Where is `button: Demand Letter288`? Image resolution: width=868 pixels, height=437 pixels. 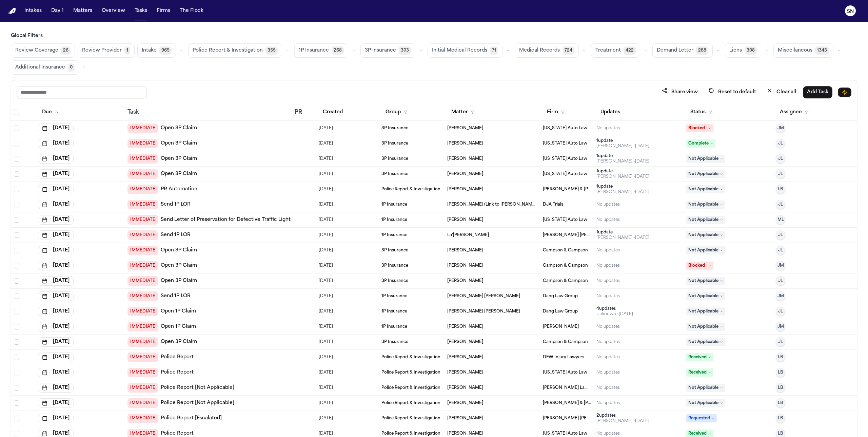
button: Demand Letter288 is located at coordinates (683, 50).